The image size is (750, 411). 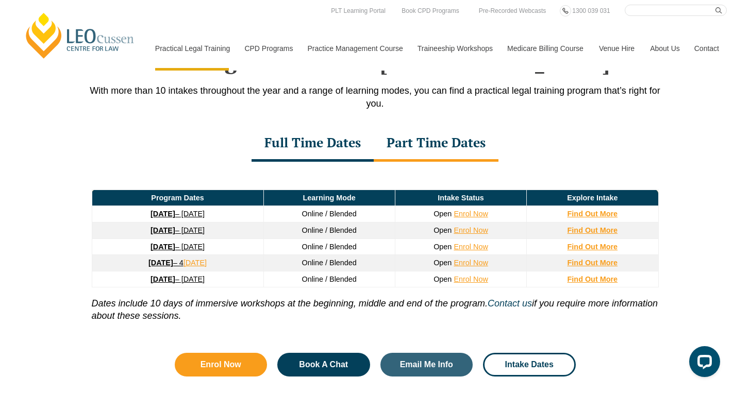 What do you see at coordinates (375, 305) in the screenshot?
I see `p: . if you require more information about these sessions.` at bounding box center [375, 305].